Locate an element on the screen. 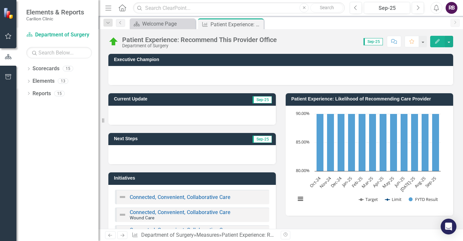  span: Search is located at coordinates (327, 8).